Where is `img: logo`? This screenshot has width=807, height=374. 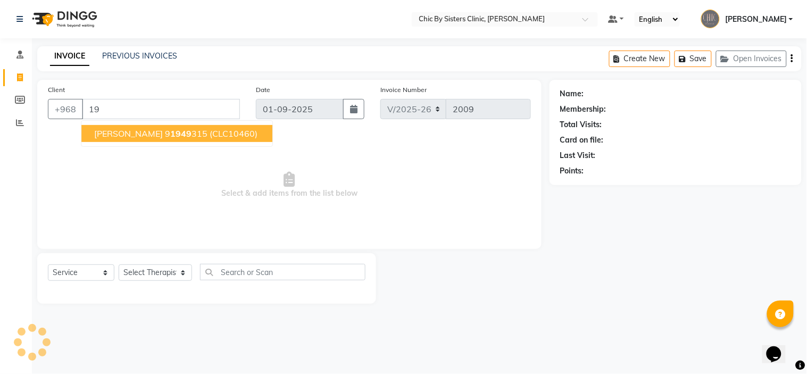 img: logo is located at coordinates (63, 19).